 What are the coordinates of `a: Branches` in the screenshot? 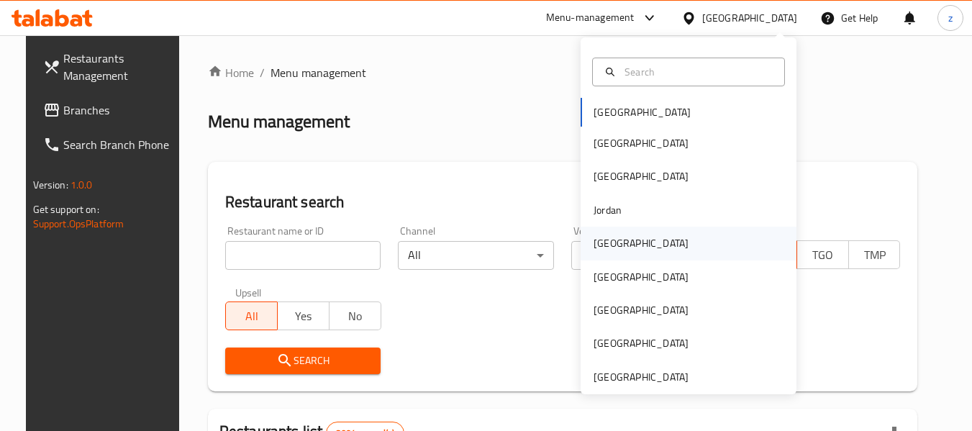 It's located at (110, 110).